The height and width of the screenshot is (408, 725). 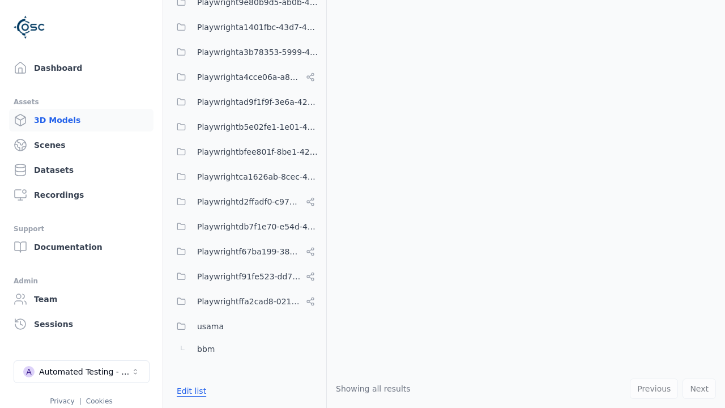 I want to click on button: Playwrightf67ba199-386a-42d1-aebc-3b37e79c7296, so click(x=245, y=252).